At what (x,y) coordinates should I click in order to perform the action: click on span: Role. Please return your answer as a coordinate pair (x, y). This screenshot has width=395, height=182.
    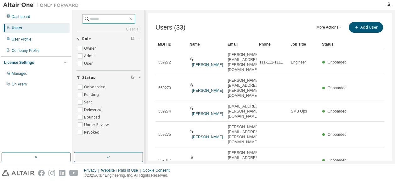
    Looking at the image, I should click on (87, 39).